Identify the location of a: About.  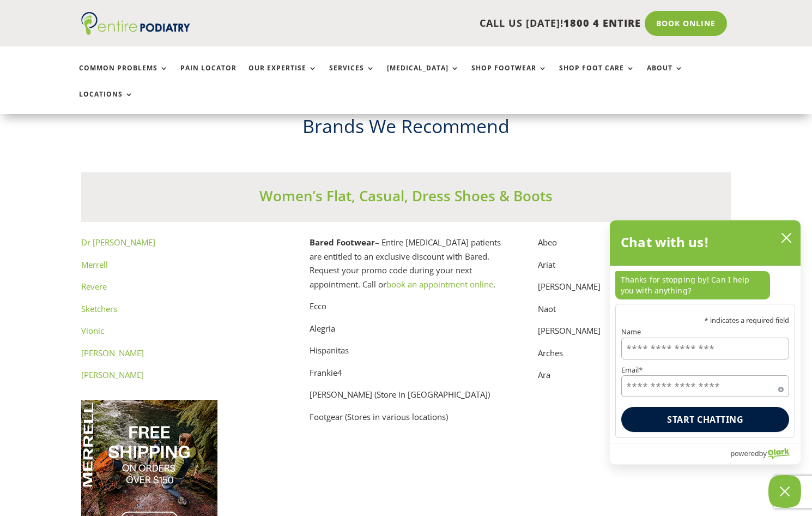
(665, 75).